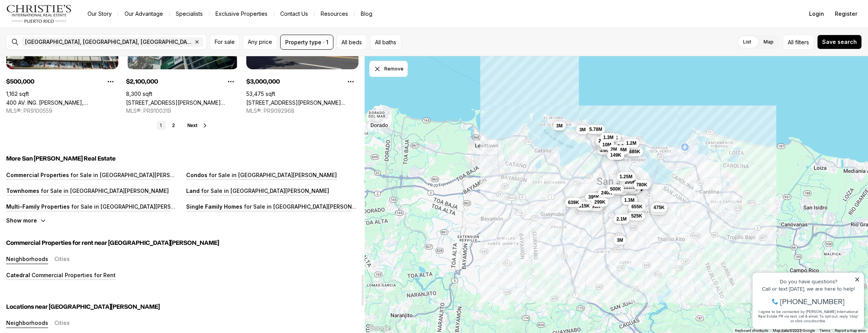  I want to click on div: Do you have questions?, so click(60, 20).